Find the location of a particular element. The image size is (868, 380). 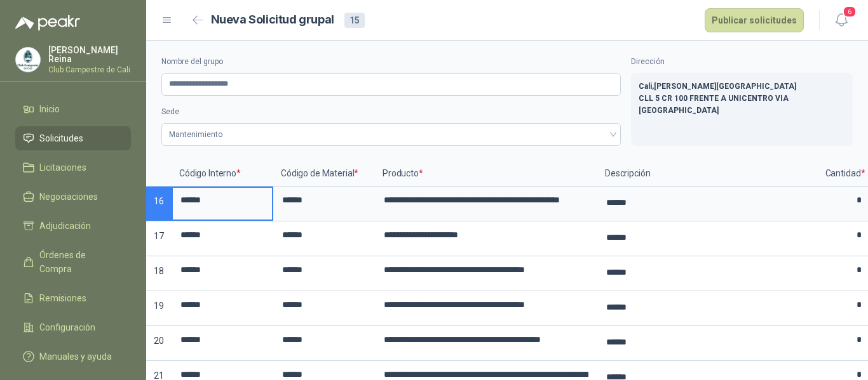

div: 15 is located at coordinates (354, 20).